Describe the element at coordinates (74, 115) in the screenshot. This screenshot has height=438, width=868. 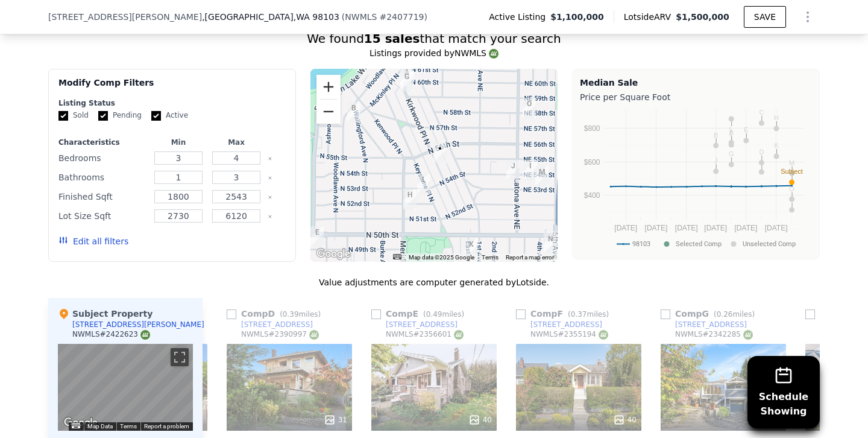
I see `label: Sold` at that location.